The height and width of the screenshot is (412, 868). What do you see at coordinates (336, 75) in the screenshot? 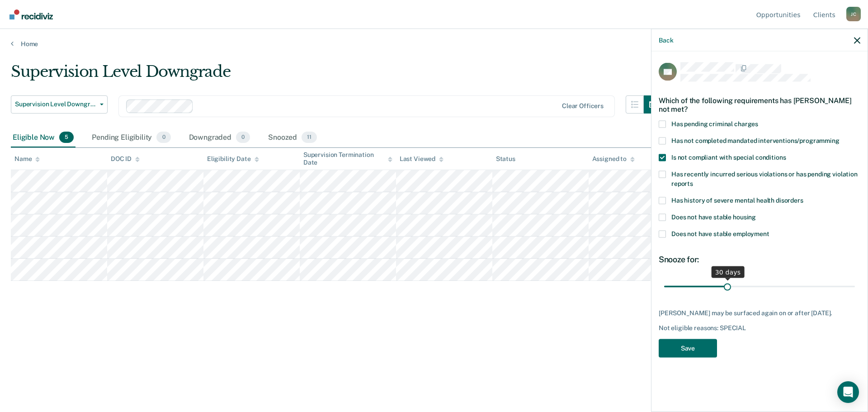
I see `div: Supervision Level Downgrade` at bounding box center [336, 75].